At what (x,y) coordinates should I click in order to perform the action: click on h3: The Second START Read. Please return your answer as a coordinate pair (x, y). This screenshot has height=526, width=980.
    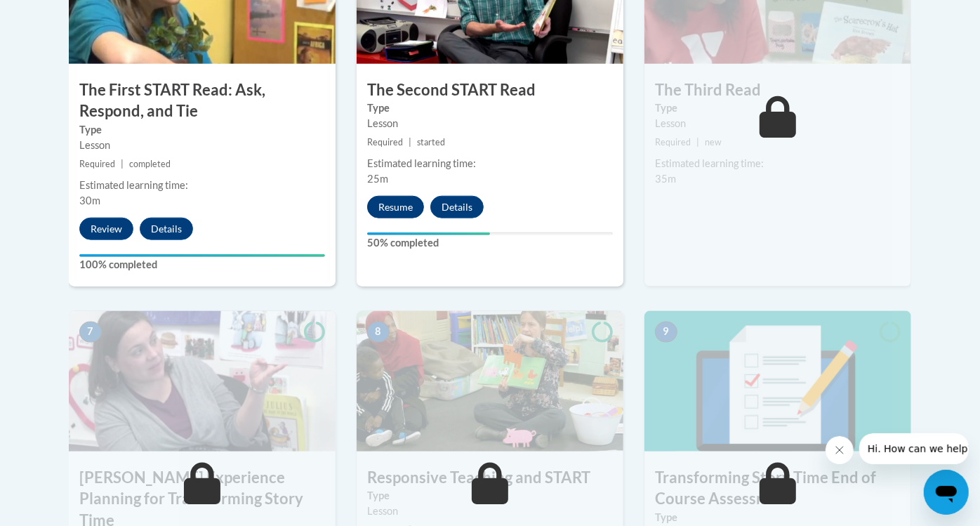
    Looking at the image, I should click on (490, 90).